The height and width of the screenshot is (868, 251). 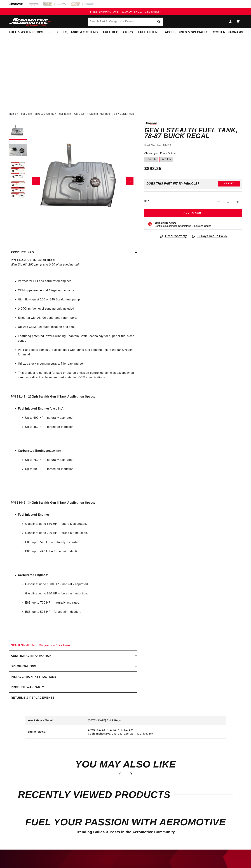 I want to click on strong: 18449, so click(x=167, y=145).